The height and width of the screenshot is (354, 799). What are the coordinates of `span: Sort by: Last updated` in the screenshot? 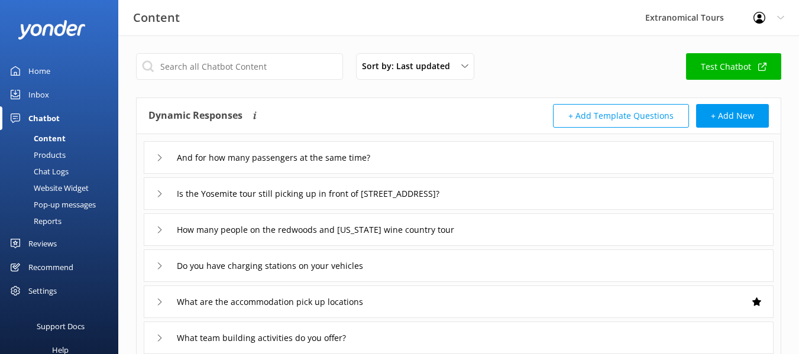 It's located at (409, 66).